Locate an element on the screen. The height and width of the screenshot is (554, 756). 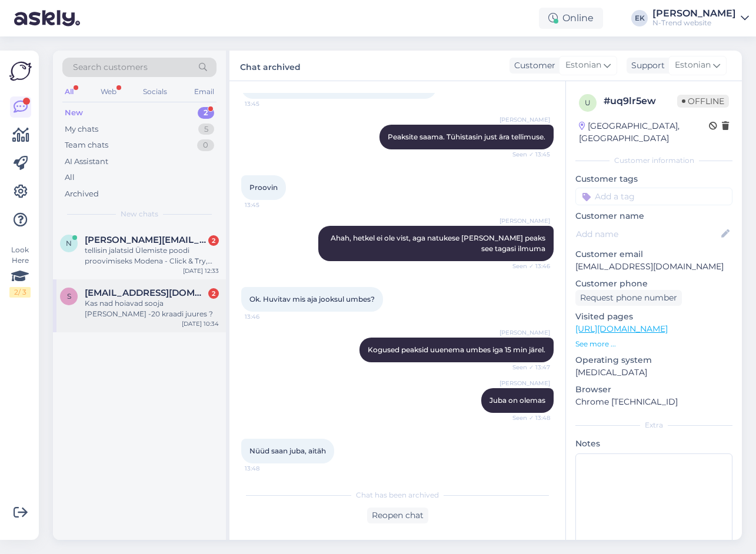
p: Operating system is located at coordinates (654, 360).